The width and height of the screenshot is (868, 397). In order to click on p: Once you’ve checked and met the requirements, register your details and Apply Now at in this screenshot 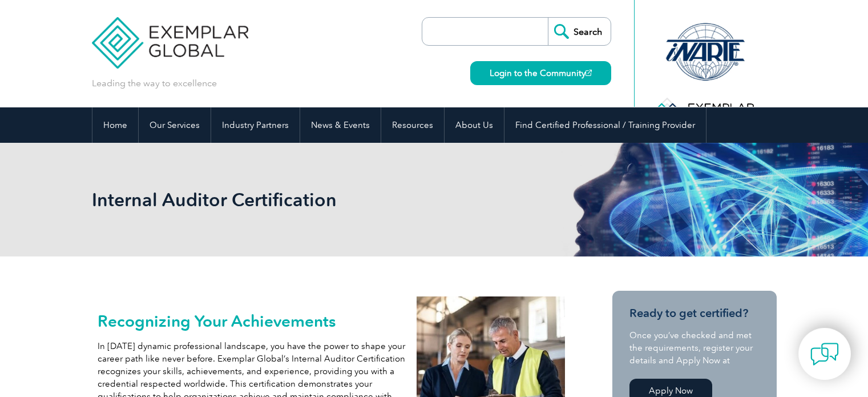, I will do `click(695, 348)`.